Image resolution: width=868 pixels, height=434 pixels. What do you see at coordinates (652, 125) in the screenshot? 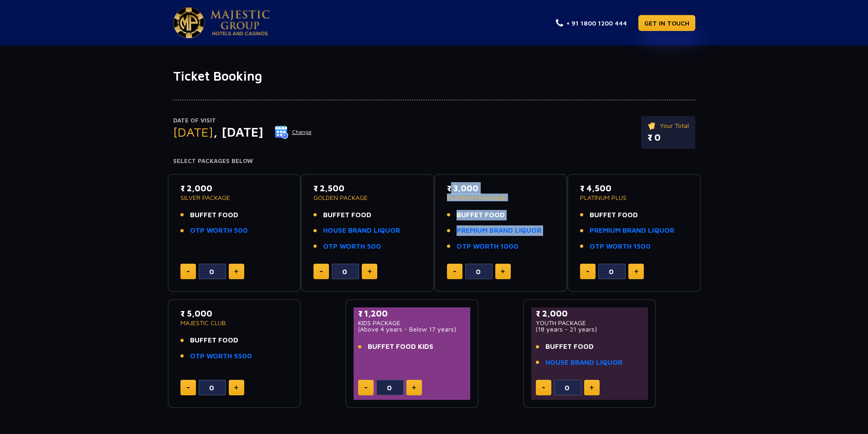
I see `img: ticket` at bounding box center [652, 125].